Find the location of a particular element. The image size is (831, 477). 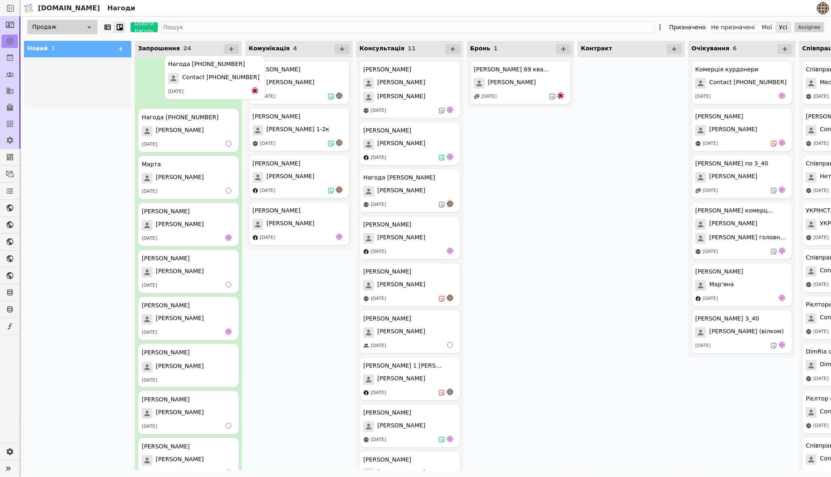

span: Очікування is located at coordinates (710, 48).